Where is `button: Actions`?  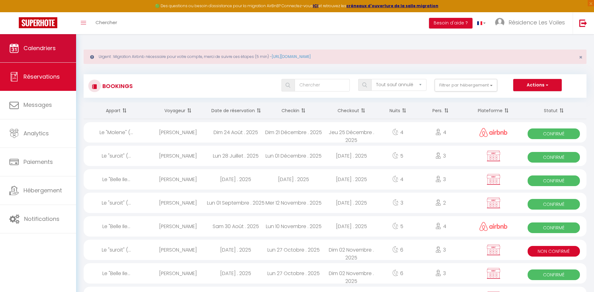 button: Actions is located at coordinates (537, 85).